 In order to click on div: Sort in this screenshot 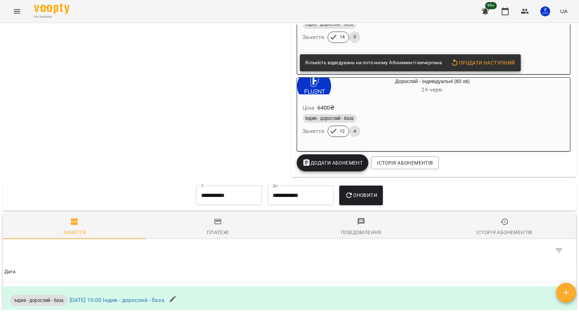, I will do `click(10, 271)`.